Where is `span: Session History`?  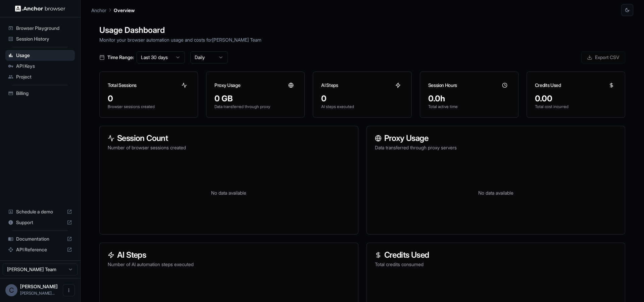 span: Session History is located at coordinates (44, 39).